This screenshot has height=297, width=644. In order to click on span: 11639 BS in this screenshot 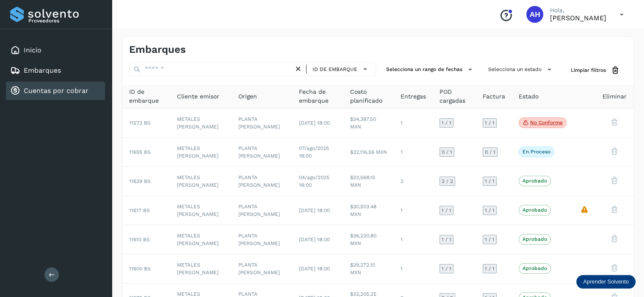, I will do `click(140, 181)`.